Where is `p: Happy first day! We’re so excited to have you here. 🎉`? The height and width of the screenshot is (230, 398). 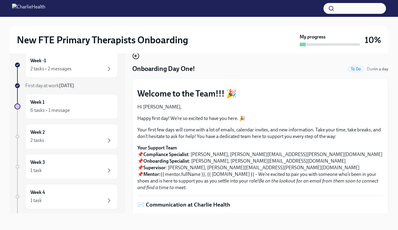
p: Happy first day! We’re so excited to have you here. 🎉 is located at coordinates (261, 119).